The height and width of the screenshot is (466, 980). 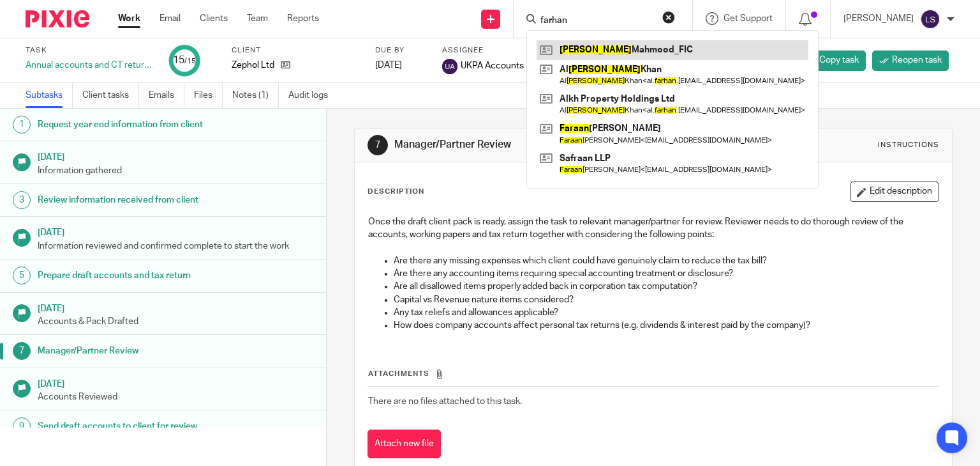 What do you see at coordinates (313, 95) in the screenshot?
I see `a: Audit logs` at bounding box center [313, 95].